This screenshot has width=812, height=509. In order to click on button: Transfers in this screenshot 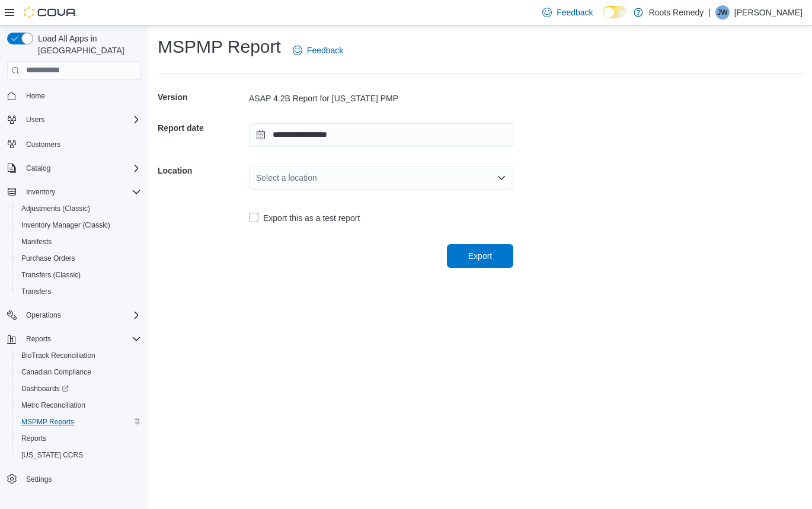, I will do `click(79, 291)`.